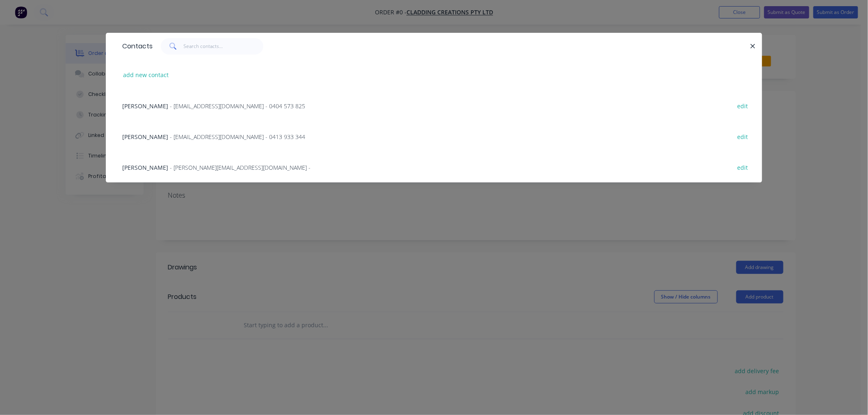 Image resolution: width=868 pixels, height=415 pixels. I want to click on div: Contacts, so click(136, 46).